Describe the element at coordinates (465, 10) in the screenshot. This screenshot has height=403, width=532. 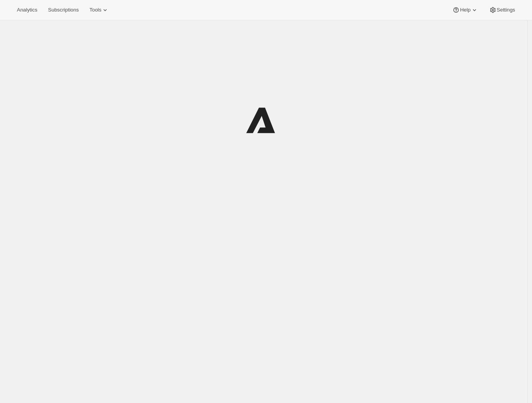
I see `span: Help` at that location.